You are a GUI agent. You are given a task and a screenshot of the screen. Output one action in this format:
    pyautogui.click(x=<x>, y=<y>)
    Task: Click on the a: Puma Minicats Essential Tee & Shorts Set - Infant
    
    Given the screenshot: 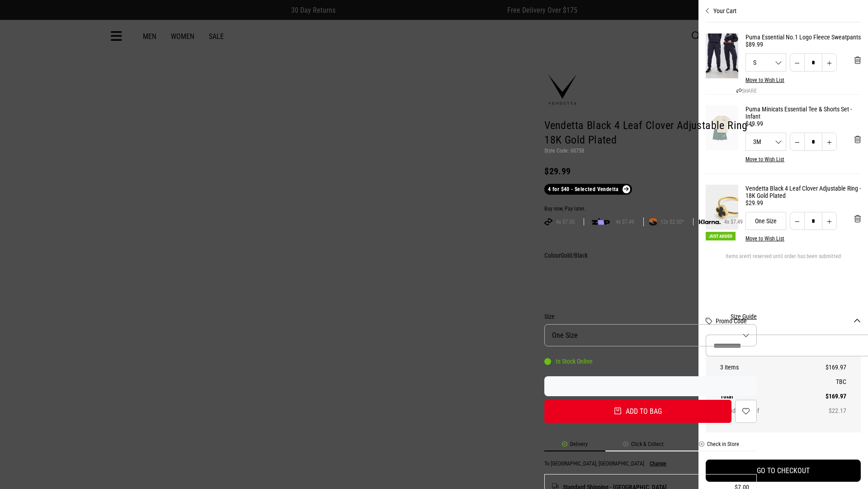 What is the action you would take?
    pyautogui.click(x=803, y=112)
    